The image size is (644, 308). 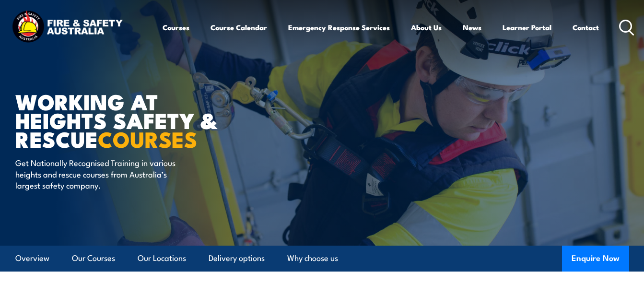 I want to click on a: Our Locations, so click(x=162, y=258).